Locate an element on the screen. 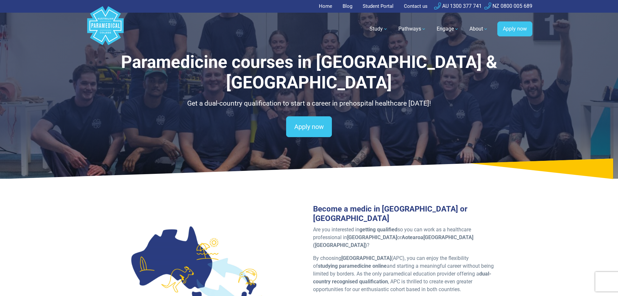 The width and height of the screenshot is (618, 296). a: Study is located at coordinates (379, 29).